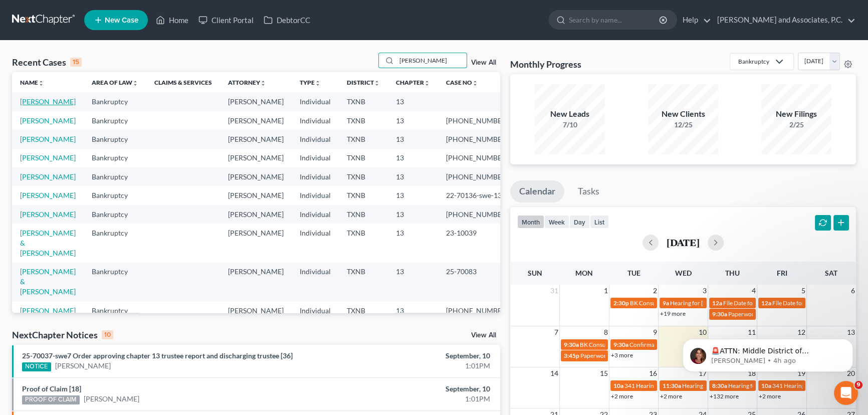  Describe the element at coordinates (705, 291) in the screenshot. I see `span: 3` at that location.